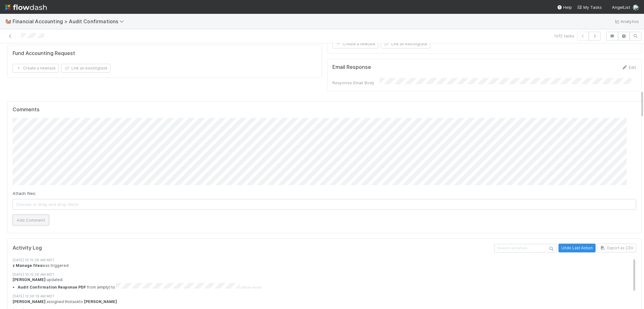 The width and height of the screenshot is (644, 309). Describe the element at coordinates (327, 266) in the screenshot. I see `div: was triggered` at that location.